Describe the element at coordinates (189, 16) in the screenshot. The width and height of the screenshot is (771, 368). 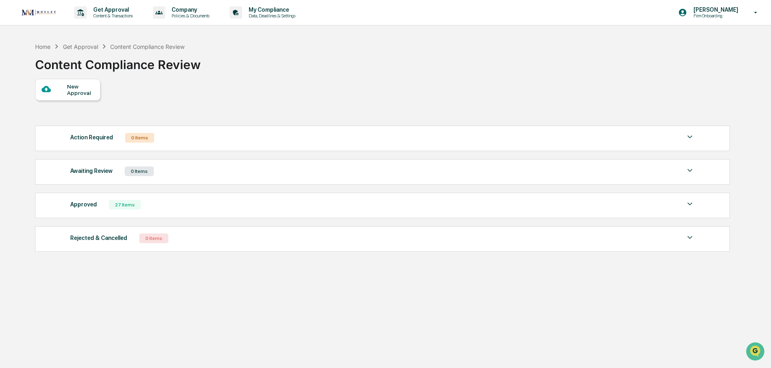
I see `p: Policies & Documents` at that location.